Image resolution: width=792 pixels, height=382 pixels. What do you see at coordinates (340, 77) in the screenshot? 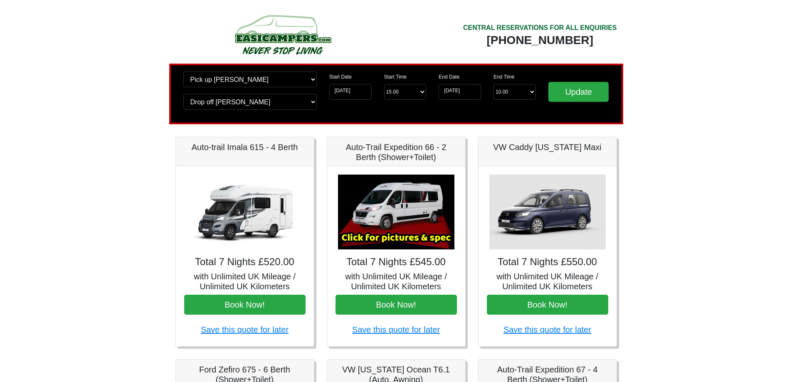
I see `label: Start Date` at bounding box center [340, 77].